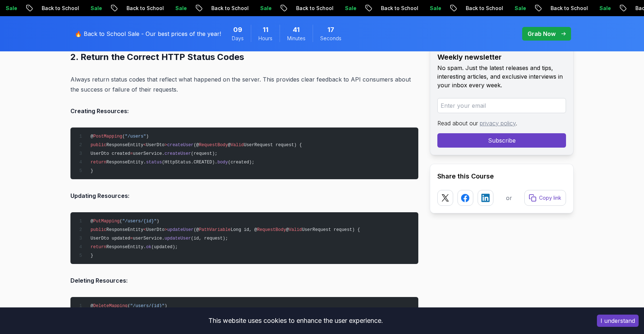  Describe the element at coordinates (204, 154) in the screenshot. I see `span: (request);` at that location.